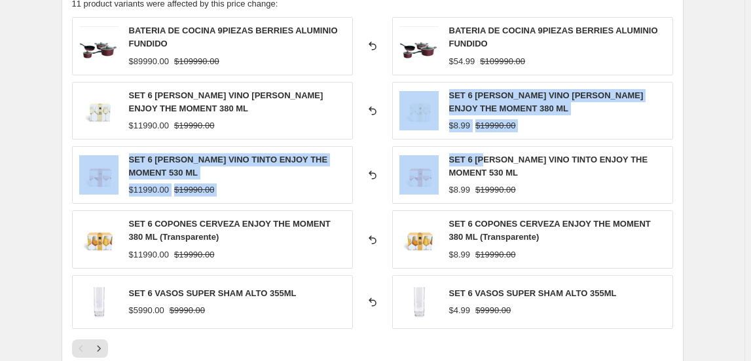 This screenshot has height=361, width=751. I want to click on button: Next, so click(99, 348).